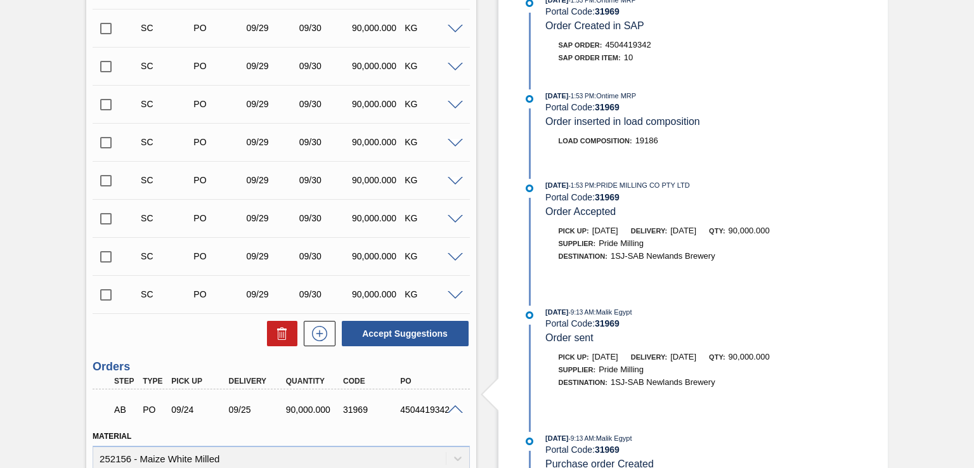  Describe the element at coordinates (405, 333) in the screenshot. I see `button: Accept Suggestions` at that location.